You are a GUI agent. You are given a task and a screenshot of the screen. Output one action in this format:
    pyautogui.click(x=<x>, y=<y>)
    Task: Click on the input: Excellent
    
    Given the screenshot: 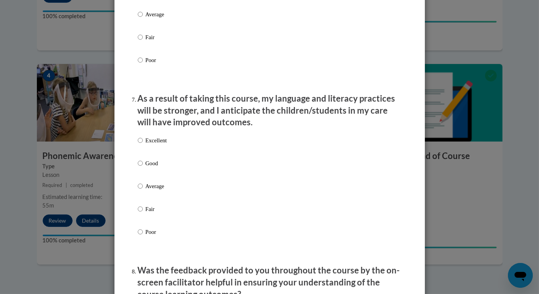 What is the action you would take?
    pyautogui.click(x=140, y=140)
    